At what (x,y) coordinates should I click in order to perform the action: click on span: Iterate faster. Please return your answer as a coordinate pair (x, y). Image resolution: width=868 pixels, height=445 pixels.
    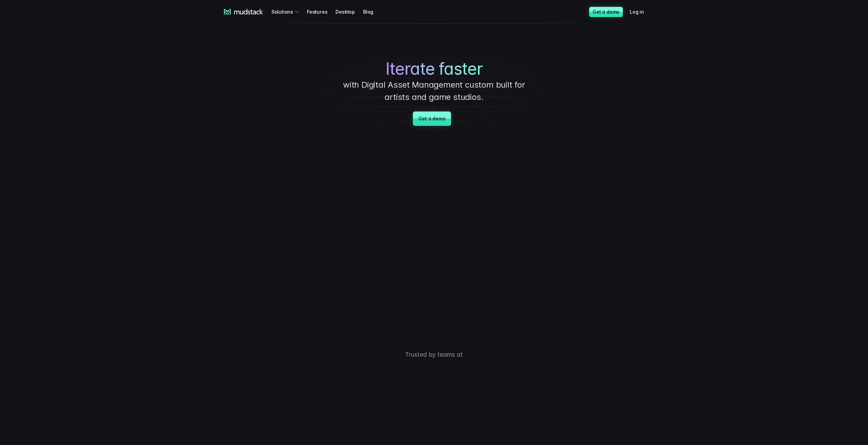
    Looking at the image, I should click on (434, 69).